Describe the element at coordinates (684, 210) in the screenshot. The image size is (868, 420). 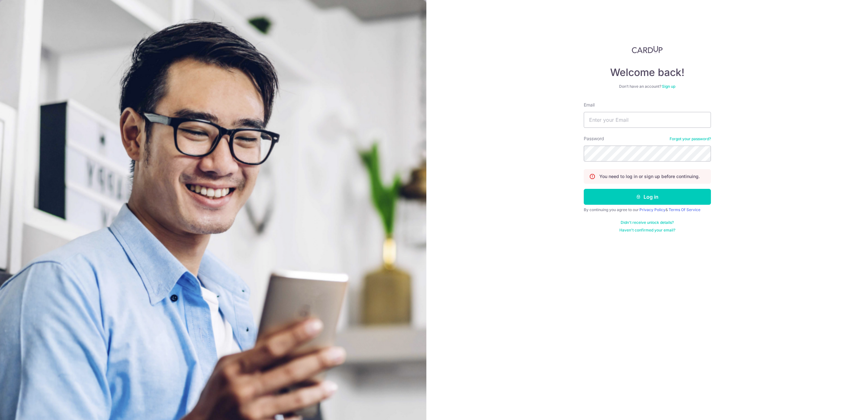
I see `a: Terms Of Service` at that location.